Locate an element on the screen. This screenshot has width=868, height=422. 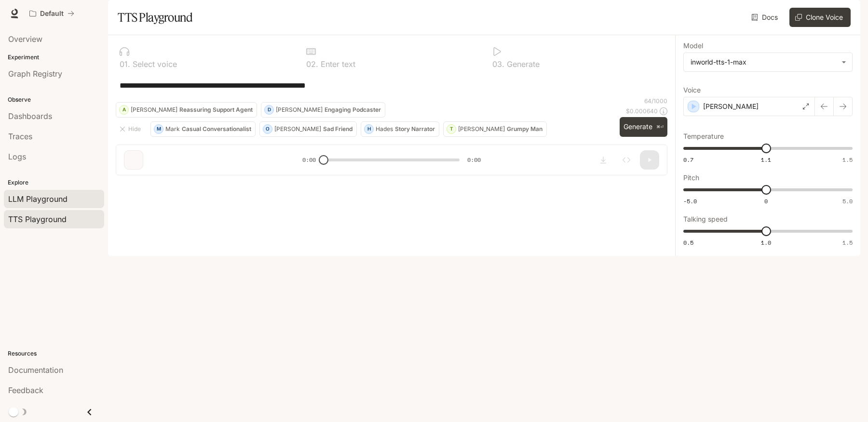
p: $ 0.000640 is located at coordinates (641, 111).